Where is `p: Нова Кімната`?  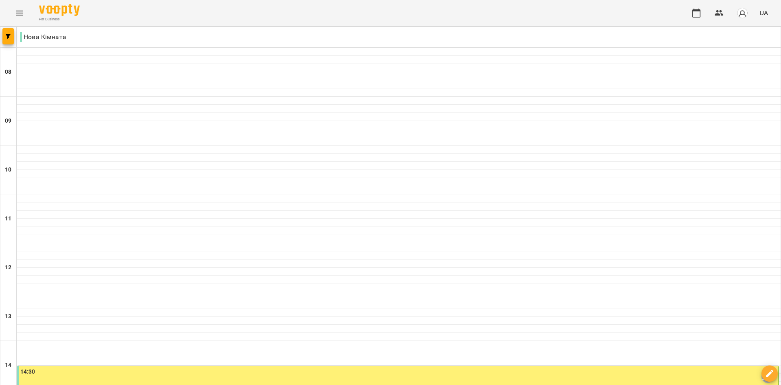 p: Нова Кімната is located at coordinates (43, 37).